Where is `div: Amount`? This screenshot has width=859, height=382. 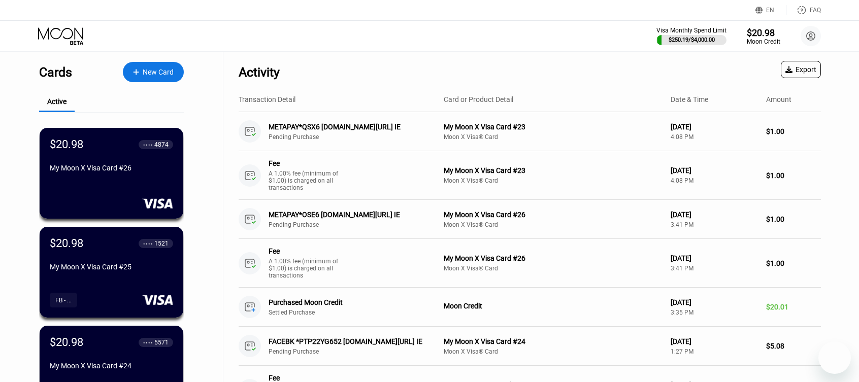
div: Amount is located at coordinates (779, 100).